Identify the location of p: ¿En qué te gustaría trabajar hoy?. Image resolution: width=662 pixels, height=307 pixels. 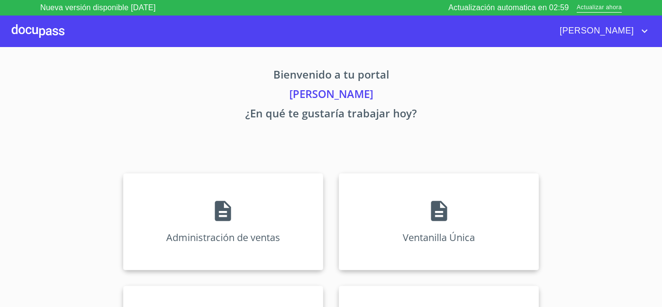
(331, 115).